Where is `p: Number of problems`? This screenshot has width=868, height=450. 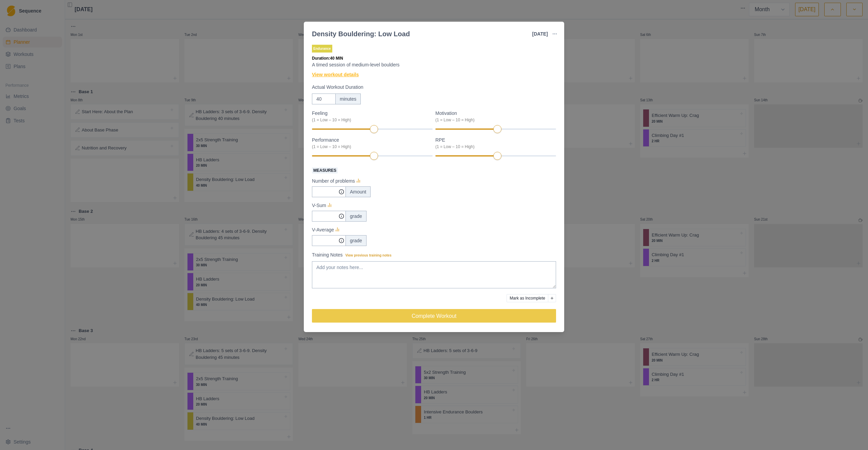 p: Number of problems is located at coordinates (334, 181).